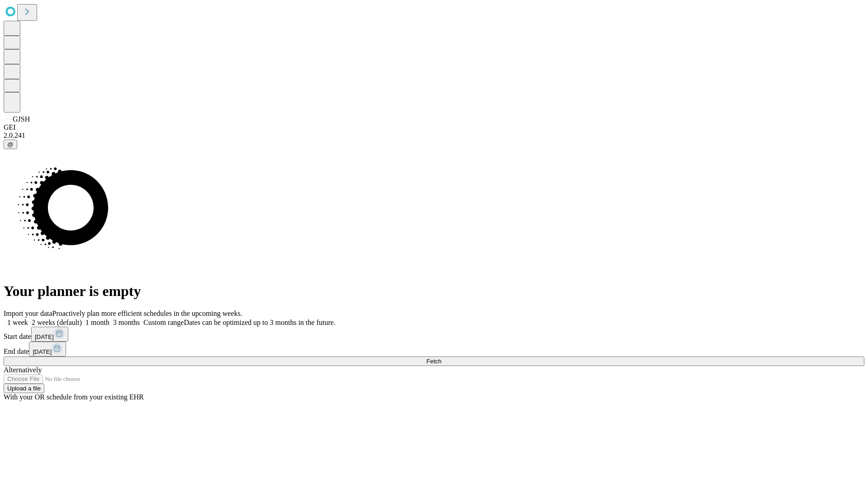 This screenshot has height=488, width=868. What do you see at coordinates (21, 119) in the screenshot?
I see `span: GJSH` at bounding box center [21, 119].